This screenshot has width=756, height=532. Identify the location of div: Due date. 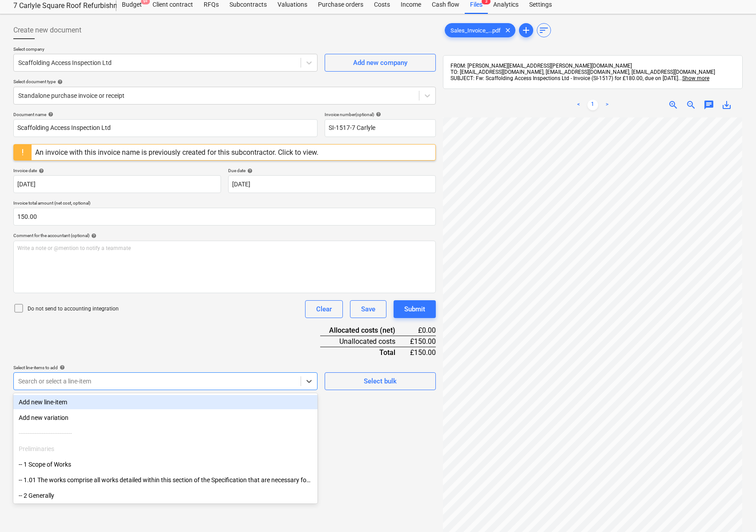
(332, 171).